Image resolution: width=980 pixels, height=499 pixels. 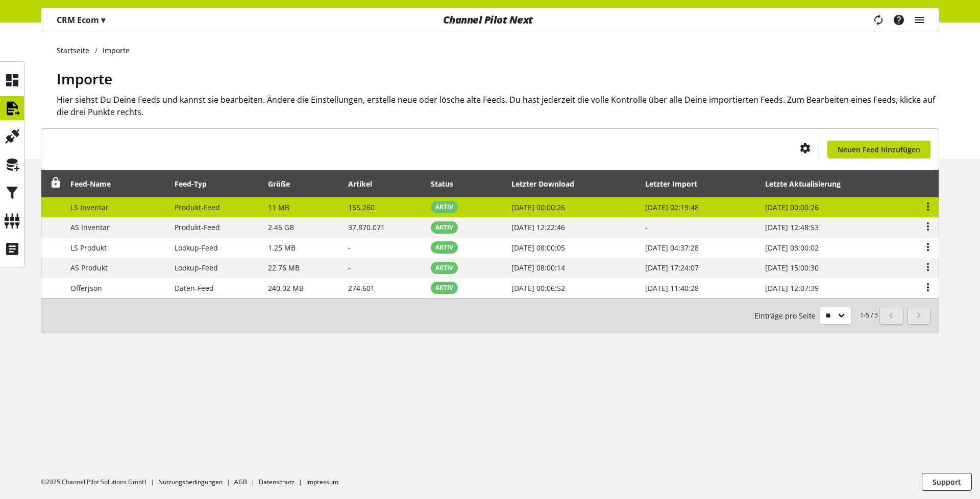 I want to click on a: Impressum, so click(x=322, y=481).